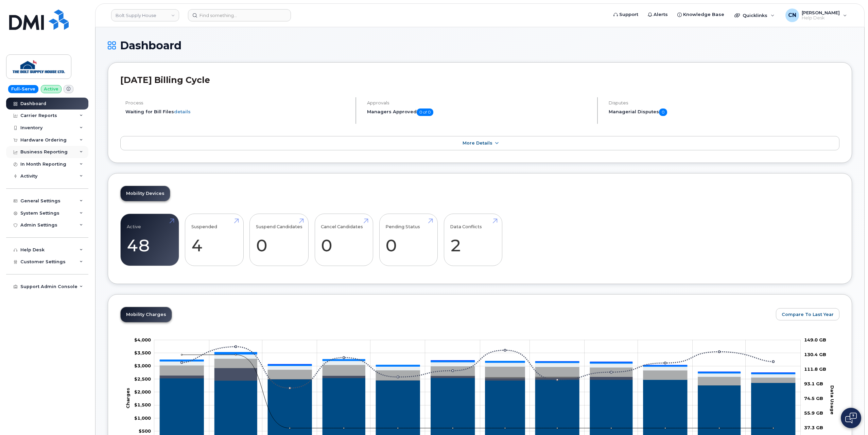  Describe the element at coordinates (142, 339) in the screenshot. I see `tspan: $4,000` at that location.